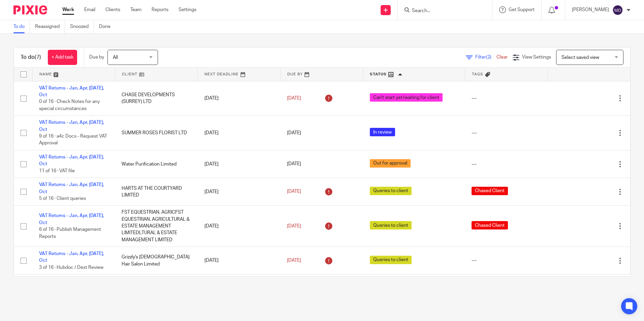 This screenshot has width=644, height=321. I want to click on span: Out for approval, so click(390, 163).